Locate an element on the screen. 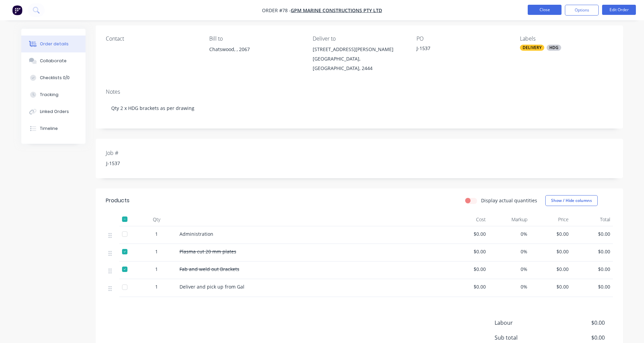  div: DELIVERY is located at coordinates (532, 48).